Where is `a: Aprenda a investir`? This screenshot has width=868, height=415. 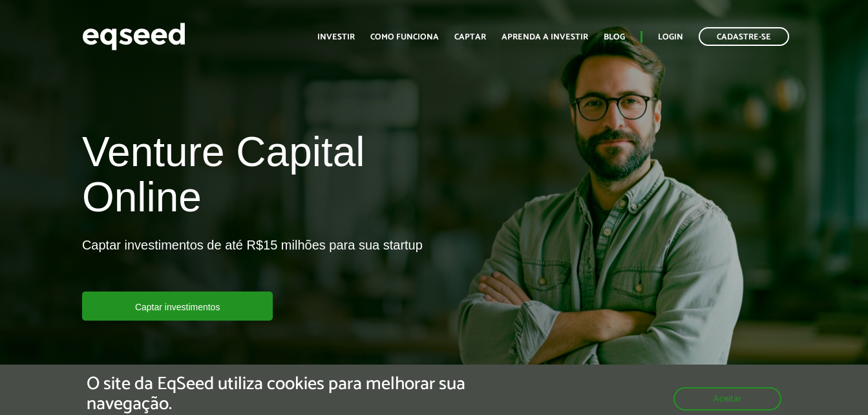
a: Aprenda a investir is located at coordinates (545, 37).